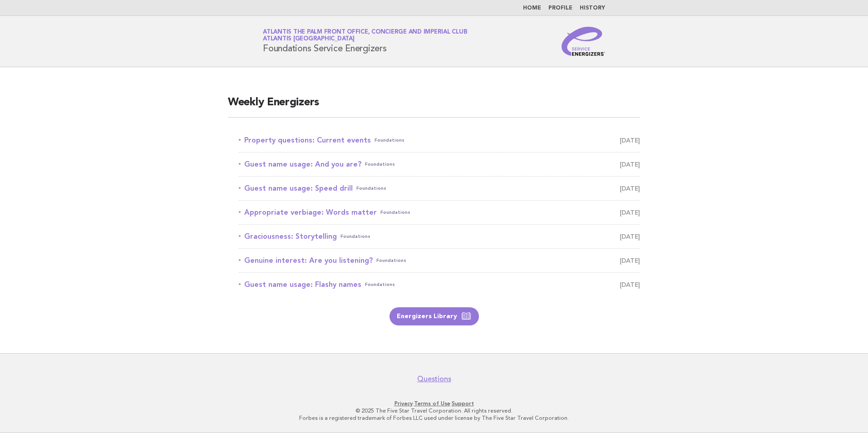 This screenshot has width=868, height=433. What do you see at coordinates (432, 404) in the screenshot?
I see `a: Terms of Use` at bounding box center [432, 404].